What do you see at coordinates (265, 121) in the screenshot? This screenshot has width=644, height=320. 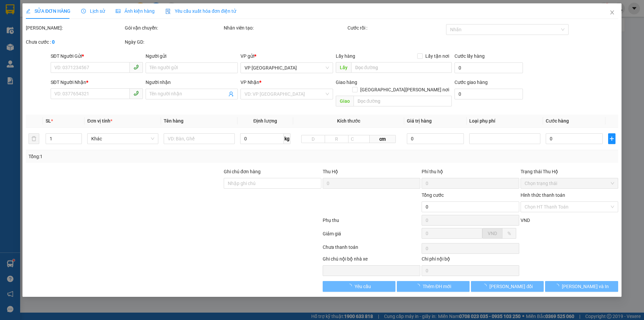 I see `span: Định lượng` at bounding box center [265, 121].